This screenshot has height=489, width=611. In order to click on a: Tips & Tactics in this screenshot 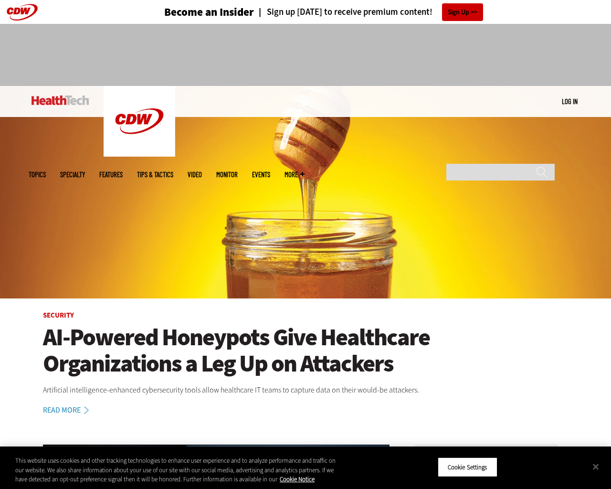, I will do `click(155, 174)`.